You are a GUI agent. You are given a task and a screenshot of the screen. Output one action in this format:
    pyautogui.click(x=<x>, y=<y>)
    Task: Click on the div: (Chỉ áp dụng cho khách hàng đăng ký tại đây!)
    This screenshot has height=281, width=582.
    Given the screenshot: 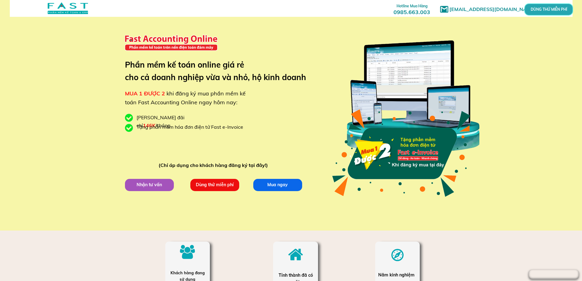 What is the action you would take?
    pyautogui.click(x=214, y=165)
    